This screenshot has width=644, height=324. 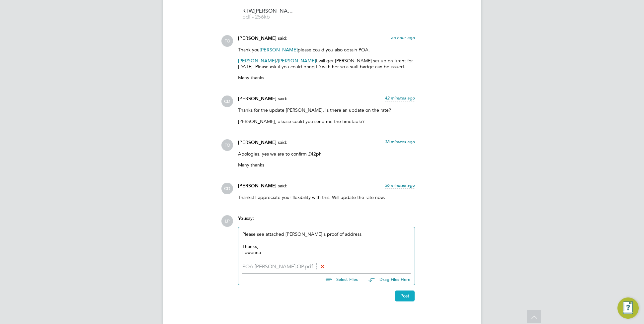 What do you see at coordinates (399, 142) in the screenshot?
I see `span: 38 minutes ago` at bounding box center [399, 142].